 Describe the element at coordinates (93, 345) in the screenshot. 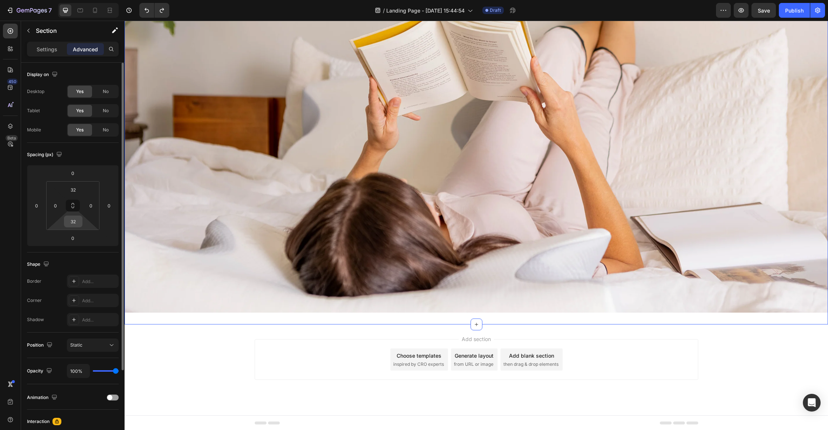

I see `button: Static` at that location.